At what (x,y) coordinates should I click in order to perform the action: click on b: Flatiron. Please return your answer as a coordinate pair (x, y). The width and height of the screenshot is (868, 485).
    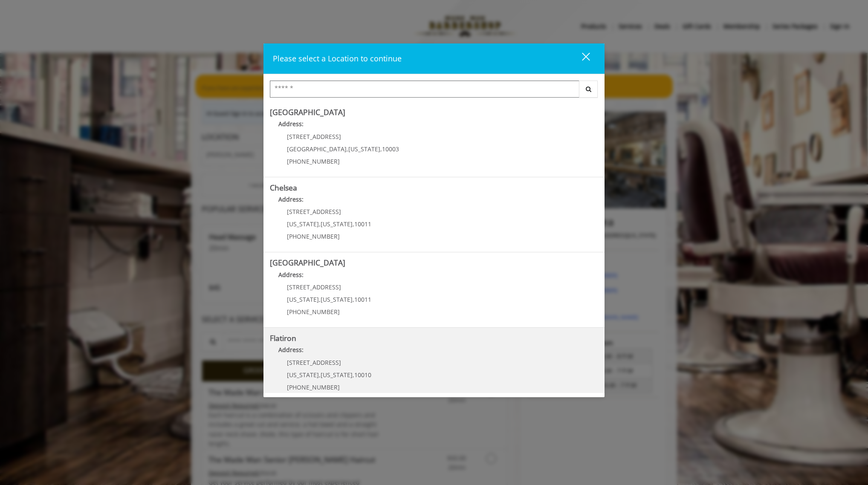
    Looking at the image, I should click on (283, 338).